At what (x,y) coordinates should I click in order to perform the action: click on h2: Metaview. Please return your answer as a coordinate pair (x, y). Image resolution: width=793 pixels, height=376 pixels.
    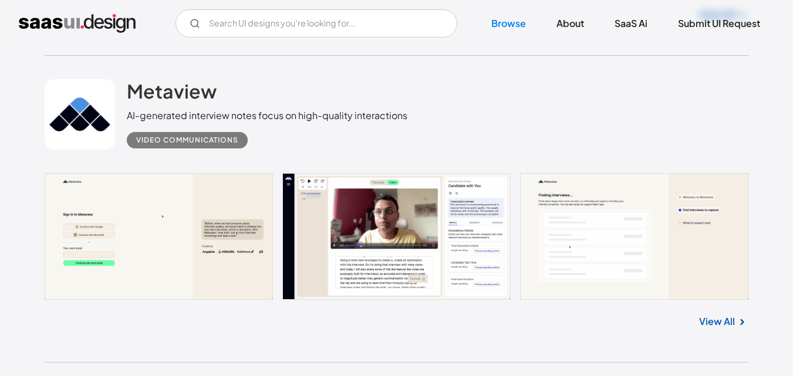
    Looking at the image, I should click on (171, 91).